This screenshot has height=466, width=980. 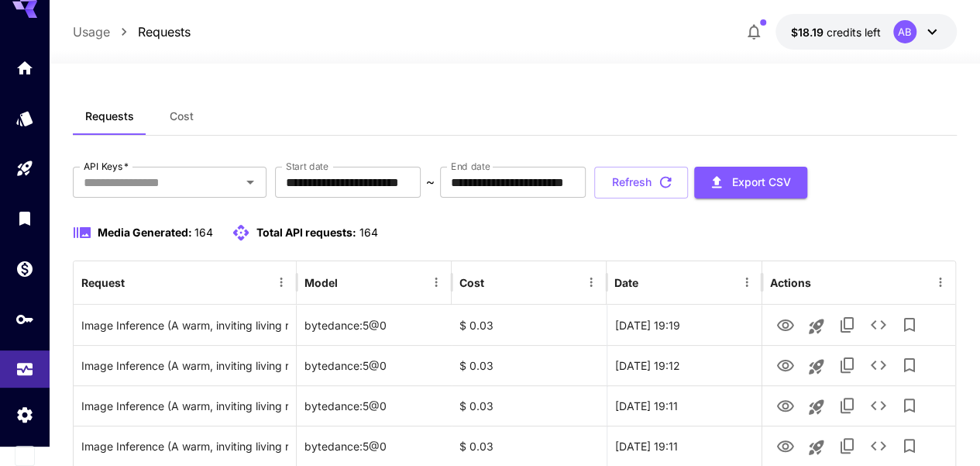 What do you see at coordinates (164, 32) in the screenshot?
I see `p: Requests` at bounding box center [164, 32].